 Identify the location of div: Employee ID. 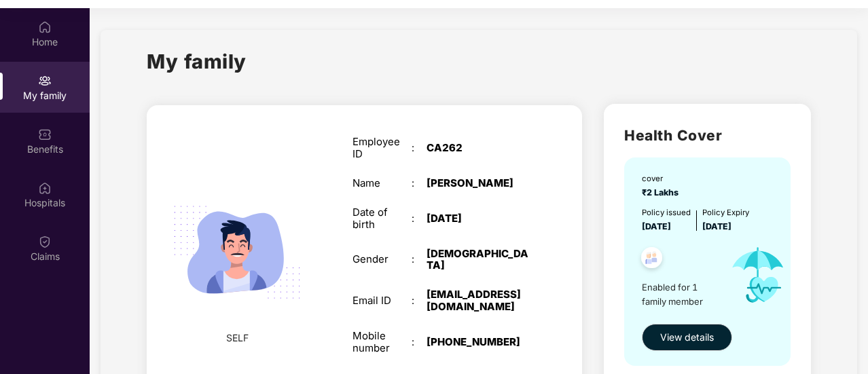
(381, 148).